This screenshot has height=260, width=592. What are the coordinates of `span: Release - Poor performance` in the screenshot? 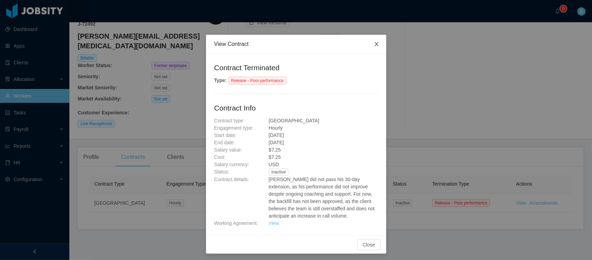 It's located at (258, 81).